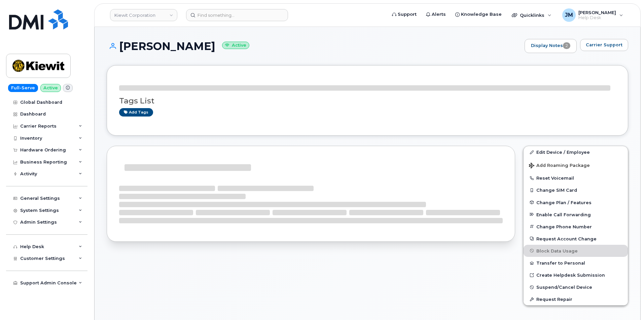 This screenshot has height=320, width=644. Describe the element at coordinates (564, 287) in the screenshot. I see `span: Suspend/Cancel Device` at that location.